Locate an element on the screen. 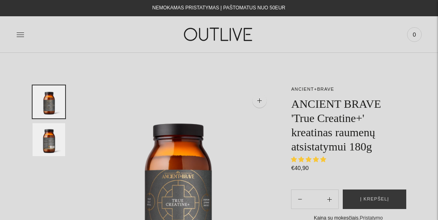 This screenshot has height=220, width=438. span: 5.00 stars is located at coordinates (309, 160).